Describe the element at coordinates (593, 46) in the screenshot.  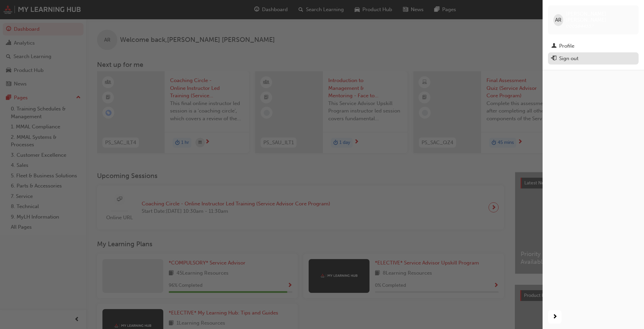
I see `a: Profile` at that location.